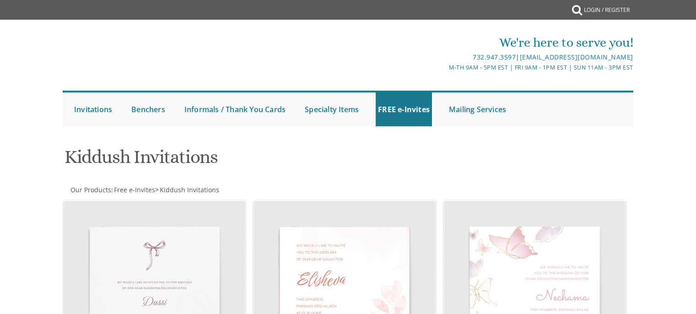  I want to click on div: We're here to serve you!, so click(444, 43).